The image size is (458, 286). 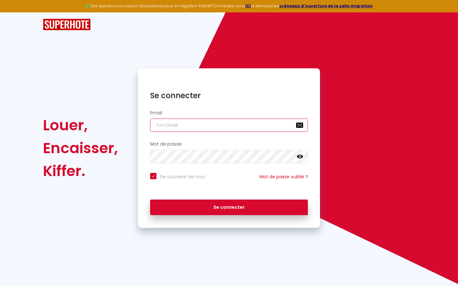 I want to click on a: Mot de passe oublié ?, so click(x=284, y=177).